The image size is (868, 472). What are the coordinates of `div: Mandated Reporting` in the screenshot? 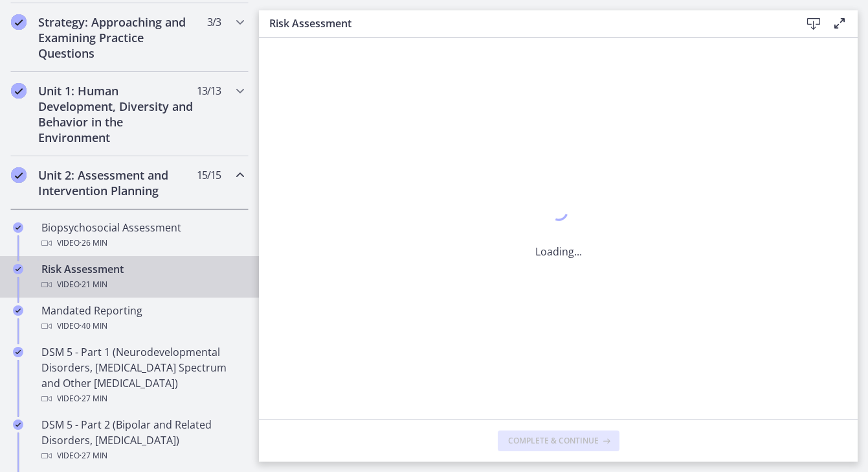 It's located at (143, 318).